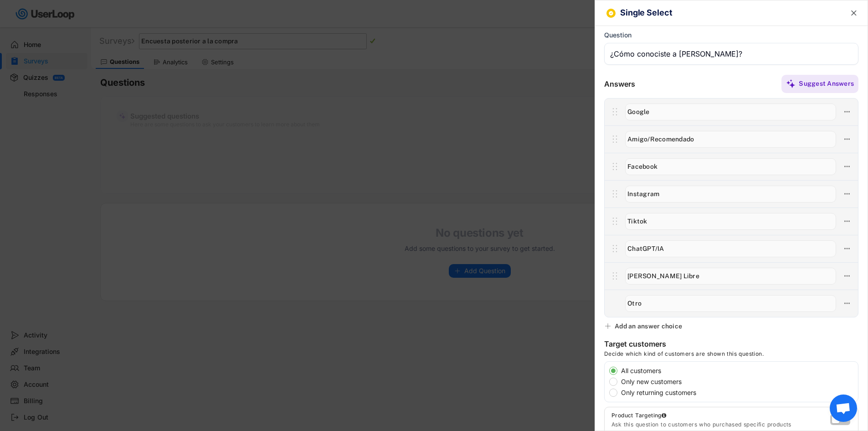 This screenshot has width=868, height=431. Describe the element at coordinates (620, 84) in the screenshot. I see `div: Answers` at that location.